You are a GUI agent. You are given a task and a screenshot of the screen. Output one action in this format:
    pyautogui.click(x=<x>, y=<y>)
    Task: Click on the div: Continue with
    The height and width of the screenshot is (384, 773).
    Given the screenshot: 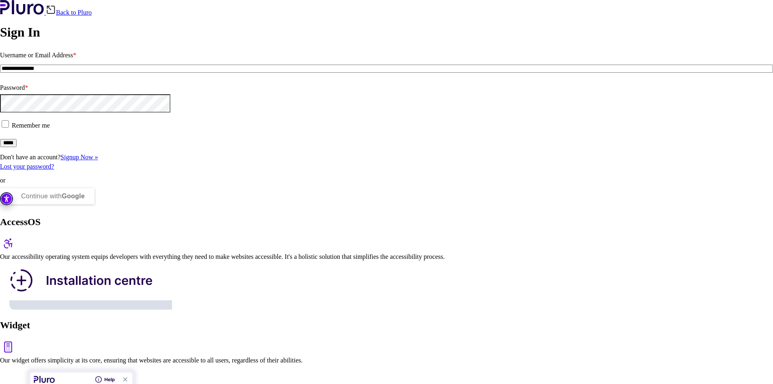 What is the action you would take?
    pyautogui.click(x=53, y=196)
    